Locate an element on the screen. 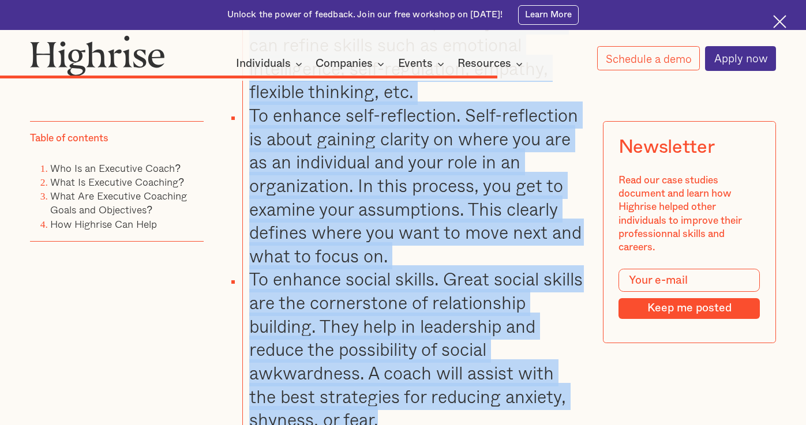 The height and width of the screenshot is (425, 806). img: Highrise logo is located at coordinates (97, 55).